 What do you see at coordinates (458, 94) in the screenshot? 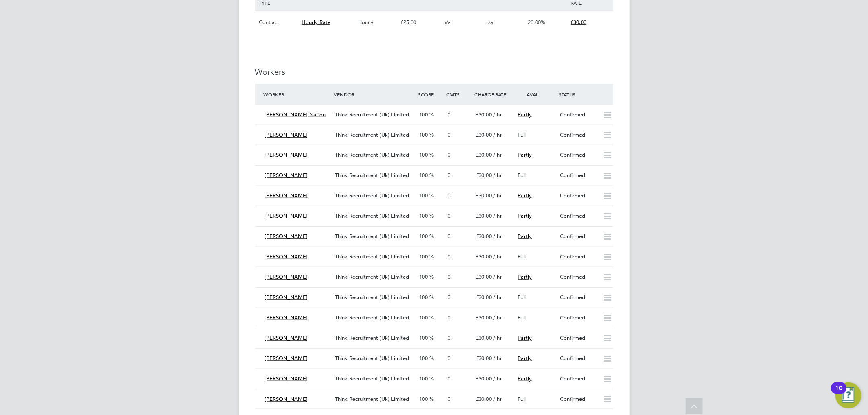
I see `div: Cmts` at bounding box center [458, 94].